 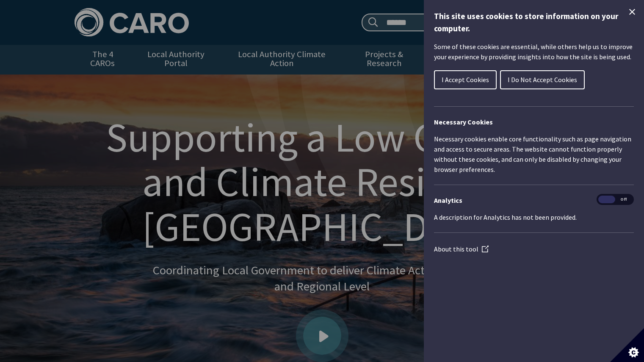 What do you see at coordinates (633, 11) in the screenshot?
I see `button: Close Cookie Control` at bounding box center [633, 11].